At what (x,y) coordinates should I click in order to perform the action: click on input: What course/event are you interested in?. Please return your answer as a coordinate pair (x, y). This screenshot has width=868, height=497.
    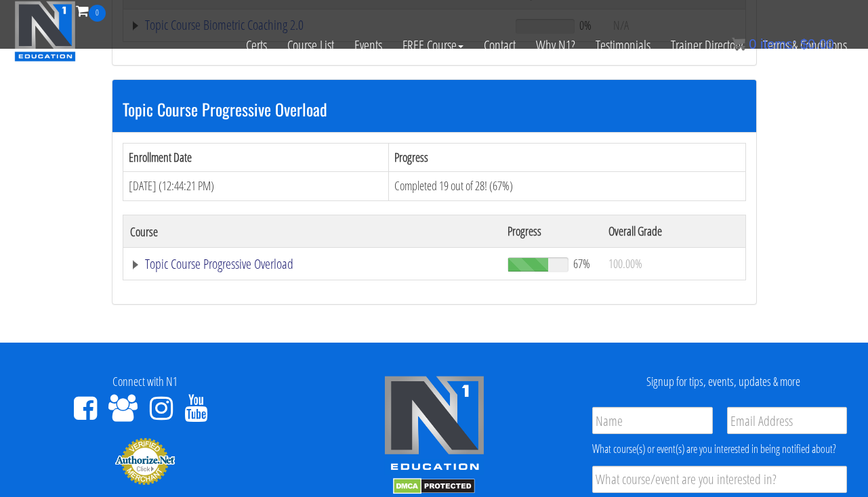
    Looking at the image, I should click on (719, 479).